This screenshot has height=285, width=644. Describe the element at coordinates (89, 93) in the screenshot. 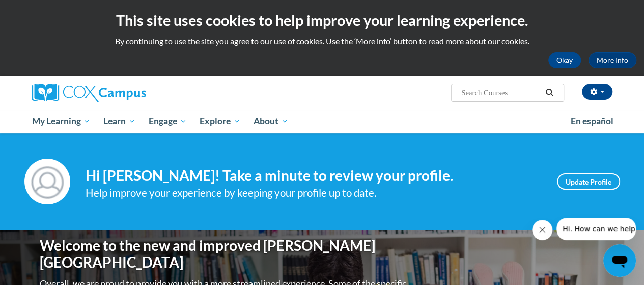

I see `img: Cox Campus` at that location.